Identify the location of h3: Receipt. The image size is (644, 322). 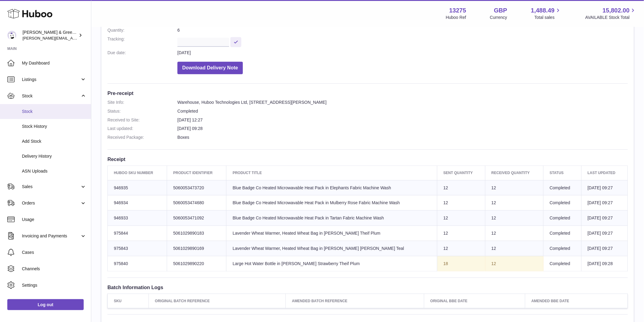
(368, 159).